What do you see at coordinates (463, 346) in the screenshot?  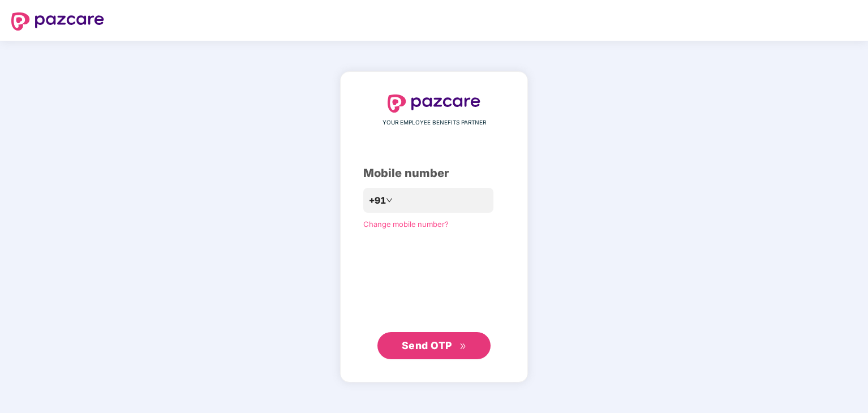 I see `span: double-right` at bounding box center [463, 346].